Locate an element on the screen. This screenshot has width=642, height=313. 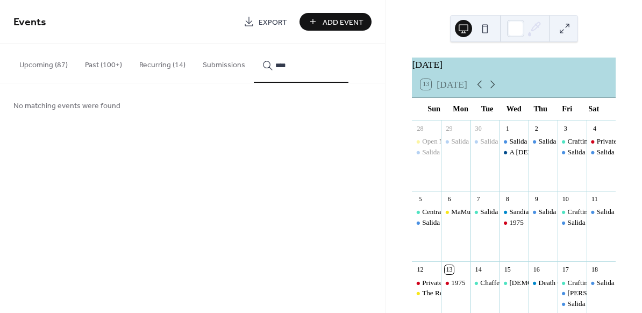
div: 6 is located at coordinates (449, 199).